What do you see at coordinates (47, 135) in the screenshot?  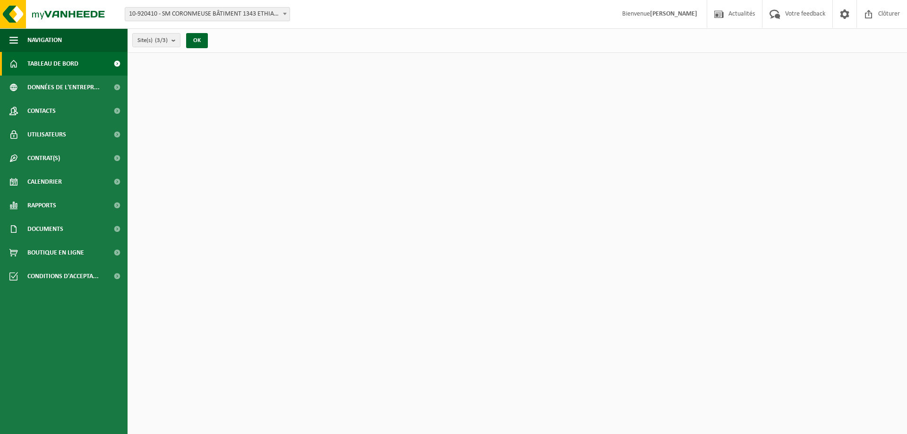 I see `span: Utilisateurs` at bounding box center [47, 135].